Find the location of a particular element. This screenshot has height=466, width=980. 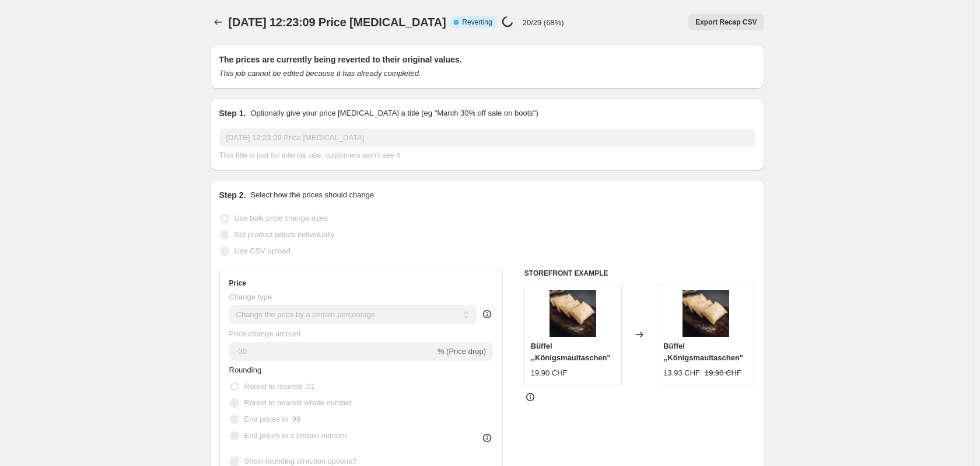

button: Export Recap CSV is located at coordinates (726, 22).